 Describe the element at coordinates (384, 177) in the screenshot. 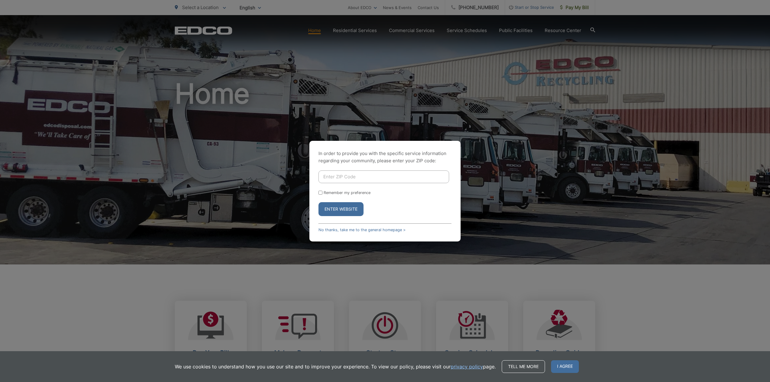

I see `input: Enter ZIP Code` at that location.